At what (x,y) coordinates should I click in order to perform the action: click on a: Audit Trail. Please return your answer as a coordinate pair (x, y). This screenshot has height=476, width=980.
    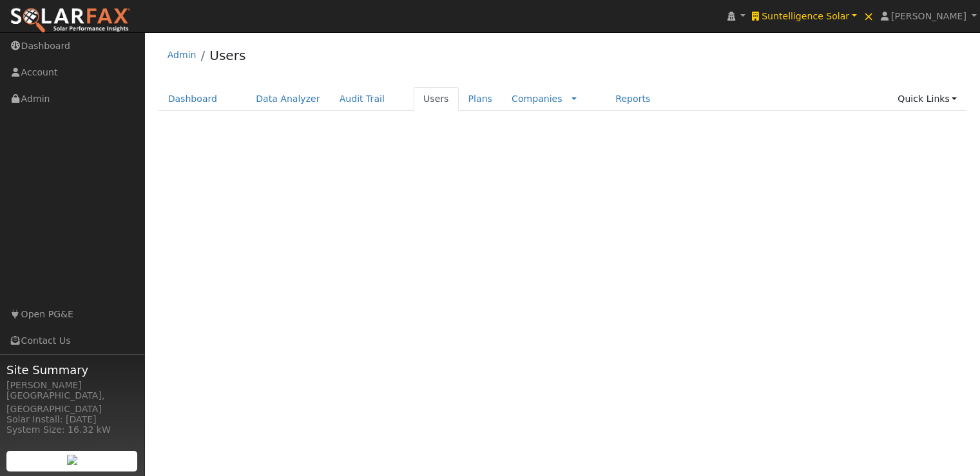
    Looking at the image, I should click on (362, 99).